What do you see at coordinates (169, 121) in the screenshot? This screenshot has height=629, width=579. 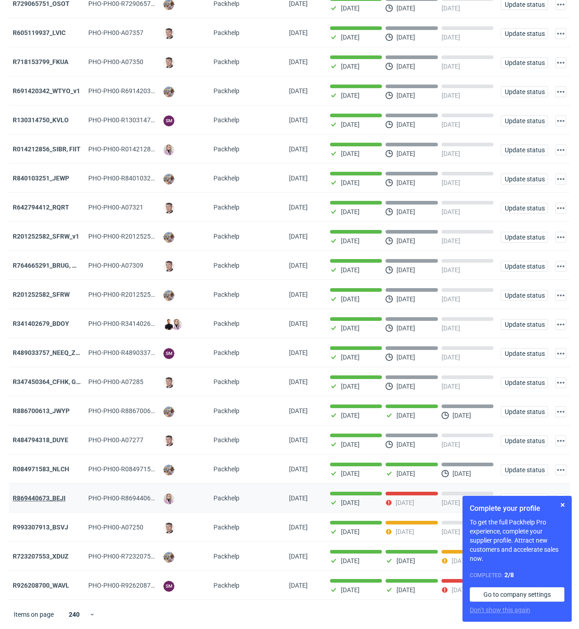 I see `figcaption: SM` at bounding box center [169, 121].